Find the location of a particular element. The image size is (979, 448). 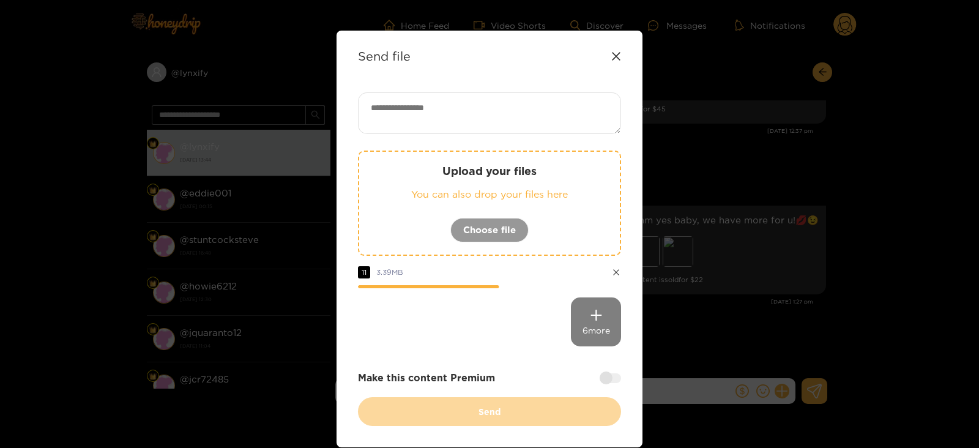

p: You can also drop your files here is located at coordinates (489, 194).